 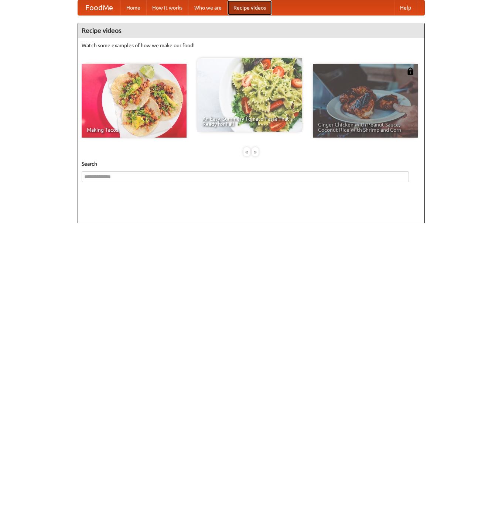 What do you see at coordinates (410, 71) in the screenshot?
I see `img: 483408.png` at bounding box center [410, 71].